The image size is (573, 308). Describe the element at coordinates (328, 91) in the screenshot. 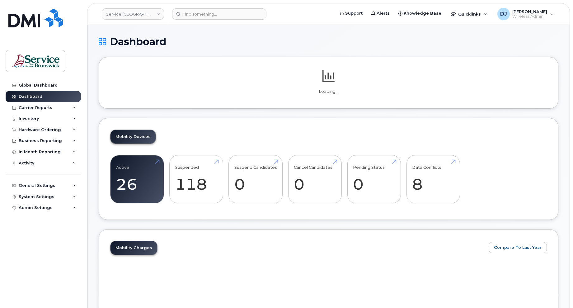

I see `p: Loading...` at that location.